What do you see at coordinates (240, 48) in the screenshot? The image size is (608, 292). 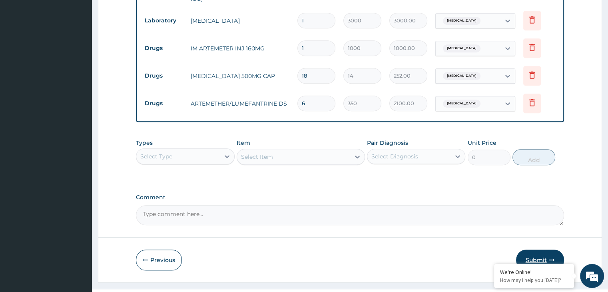 I see `td: IM ARTEMETER INJ 160MG` at bounding box center [240, 48].